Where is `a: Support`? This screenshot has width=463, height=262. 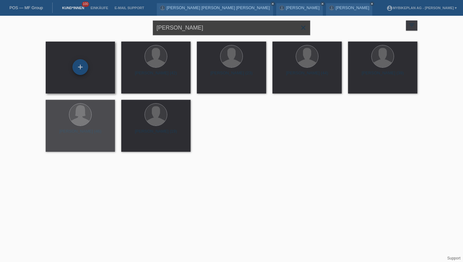
a: Support is located at coordinates (454, 258).